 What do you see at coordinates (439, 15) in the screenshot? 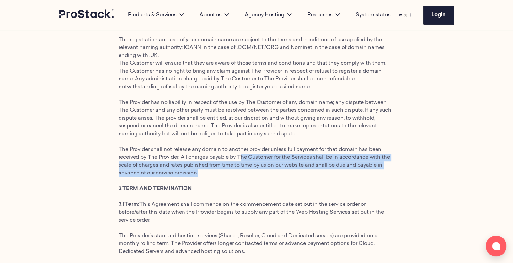
I see `a: Login` at bounding box center [439, 15].